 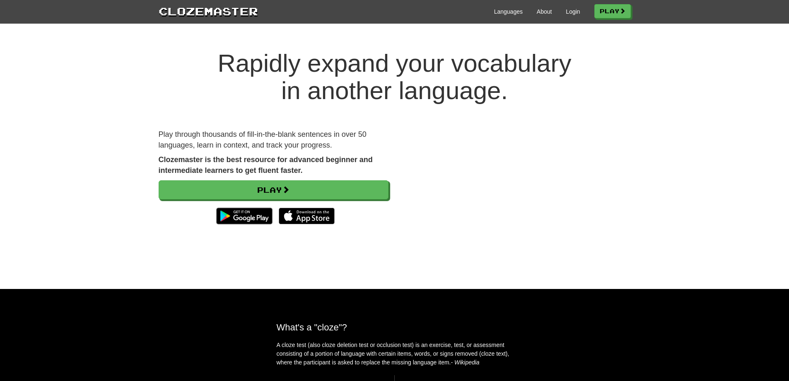 What do you see at coordinates (244, 216) in the screenshot?
I see `img: Get it on Google Play` at bounding box center [244, 216].